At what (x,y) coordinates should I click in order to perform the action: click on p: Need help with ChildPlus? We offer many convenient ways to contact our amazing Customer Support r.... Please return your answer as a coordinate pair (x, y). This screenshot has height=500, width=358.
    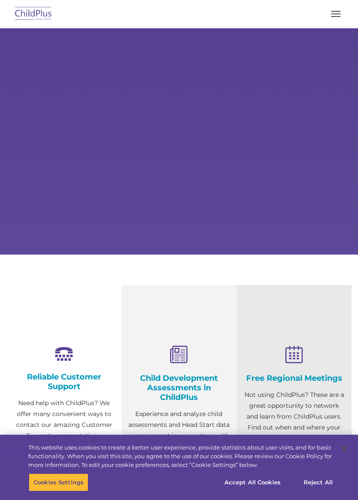
    Looking at the image, I should click on (64, 436).